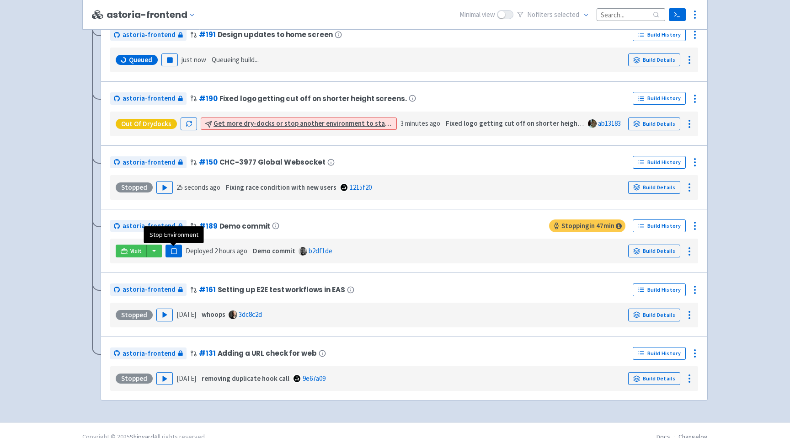  What do you see at coordinates (267, 353) in the screenshot?
I see `span: Adding a URL check for web` at bounding box center [267, 353].